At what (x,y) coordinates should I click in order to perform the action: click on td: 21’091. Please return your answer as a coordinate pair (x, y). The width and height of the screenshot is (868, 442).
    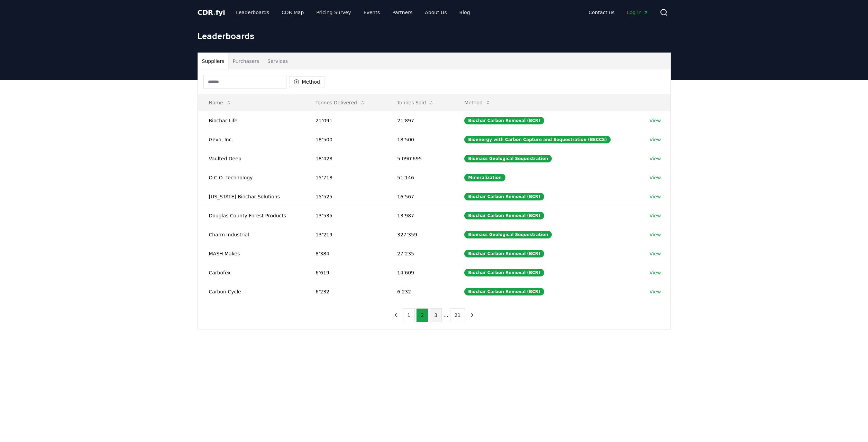
    Looking at the image, I should click on (346, 121).